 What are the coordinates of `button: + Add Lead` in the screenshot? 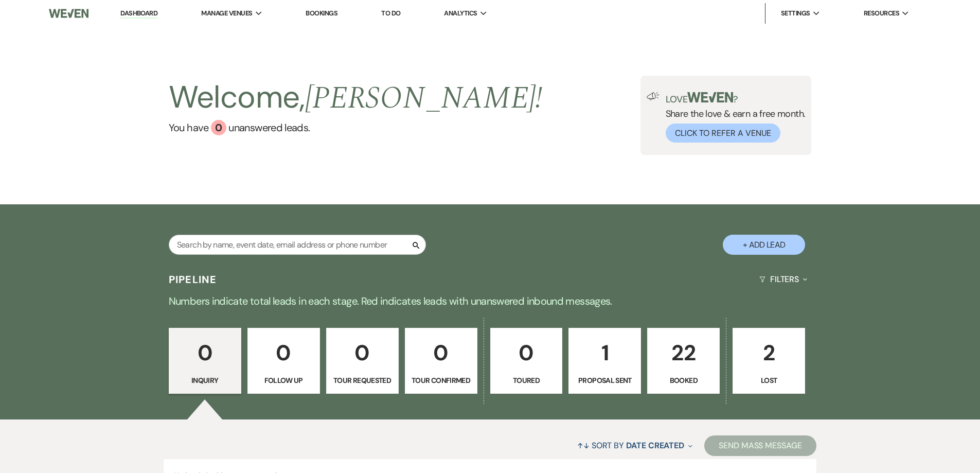 It's located at (764, 244).